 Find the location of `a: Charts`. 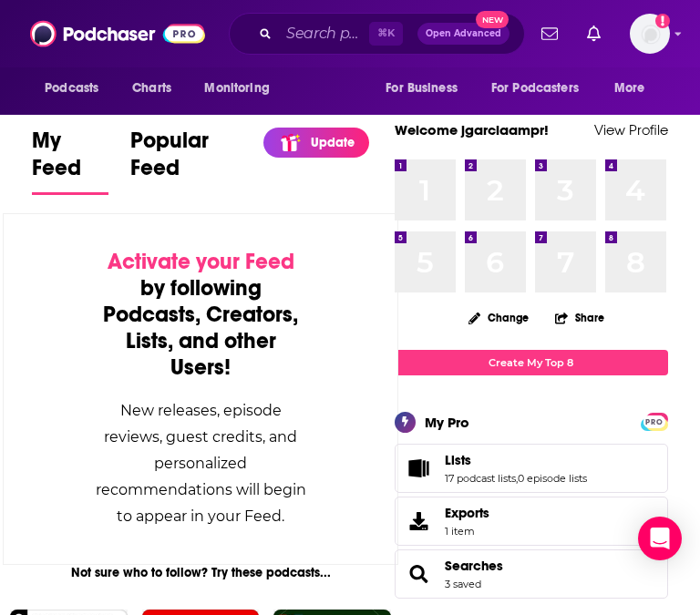

a: Charts is located at coordinates (151, 88).